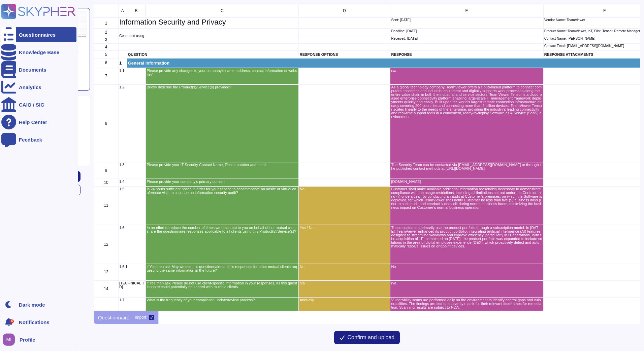  What do you see at coordinates (30, 140) in the screenshot?
I see `div: Feedback` at bounding box center [30, 140].